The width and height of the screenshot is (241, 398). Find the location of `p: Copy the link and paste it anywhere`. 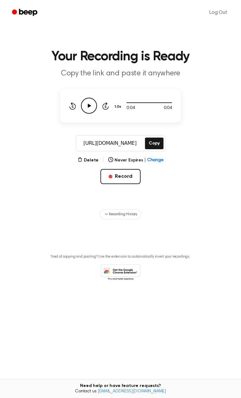

p: Copy the link and paste it anywhere is located at coordinates (121, 74).